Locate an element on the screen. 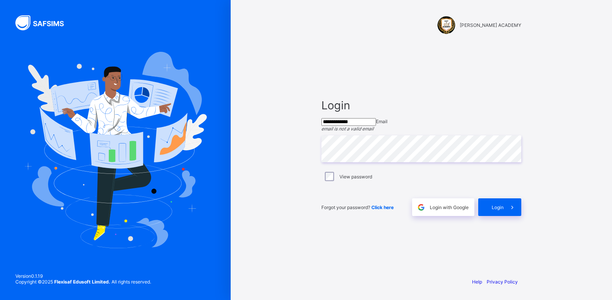 The width and height of the screenshot is (612, 300). img: Hero Image is located at coordinates (115, 150).